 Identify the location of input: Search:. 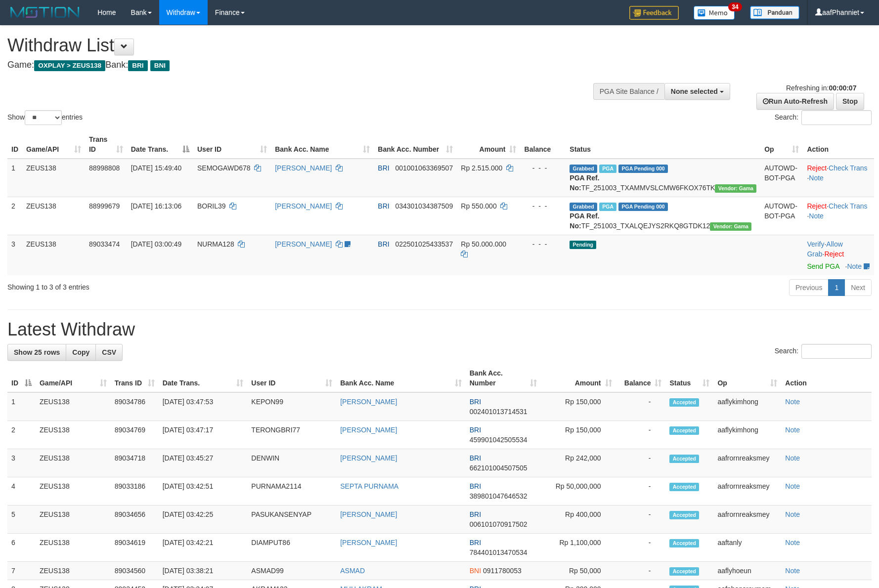
(836, 118).